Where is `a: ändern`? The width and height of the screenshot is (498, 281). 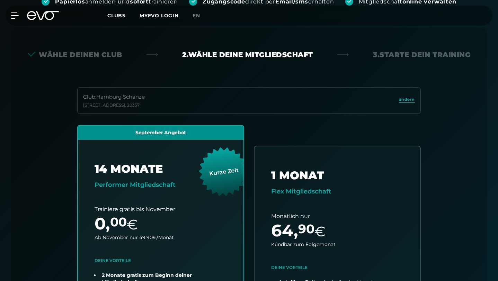
a: ändern is located at coordinates (407, 100).